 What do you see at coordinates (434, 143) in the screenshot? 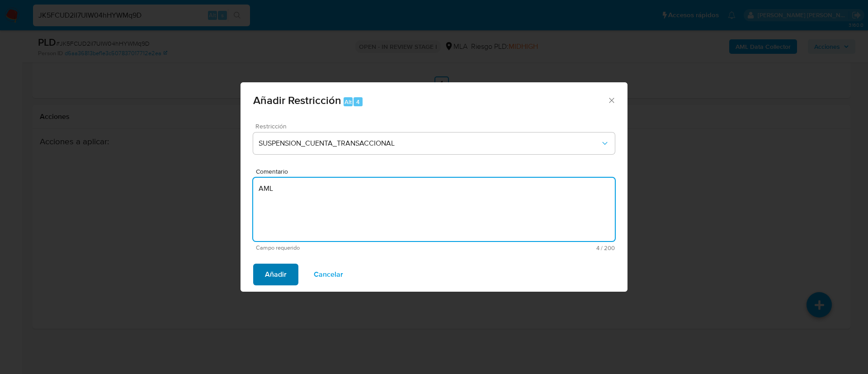
I see `button: Restriction` at bounding box center [434, 143].